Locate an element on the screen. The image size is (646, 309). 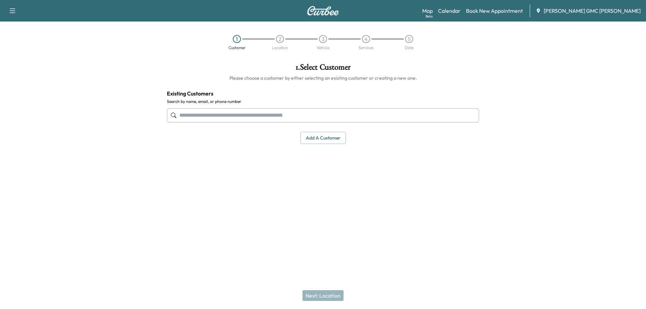
div: 3 is located at coordinates (323, 39).